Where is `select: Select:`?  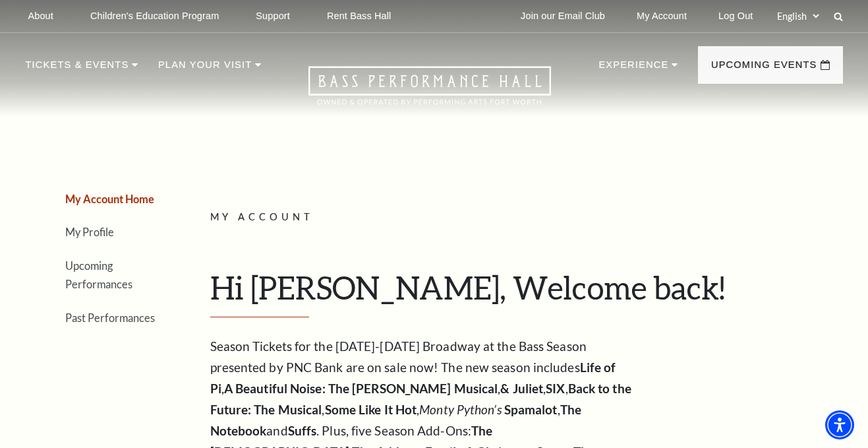 select: Select: is located at coordinates (797, 16).